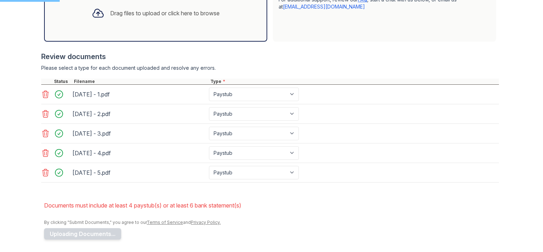  What do you see at coordinates (141, 81) in the screenshot?
I see `div: Filename` at bounding box center [141, 81].